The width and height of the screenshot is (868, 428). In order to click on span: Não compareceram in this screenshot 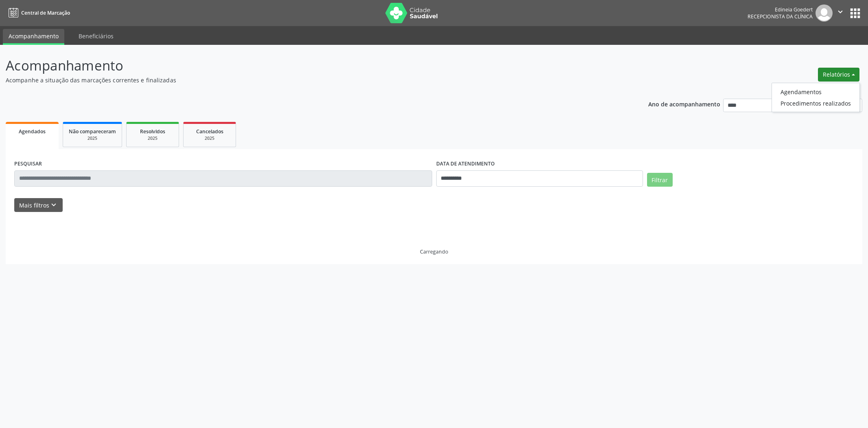, I will do `click(92, 131)`.